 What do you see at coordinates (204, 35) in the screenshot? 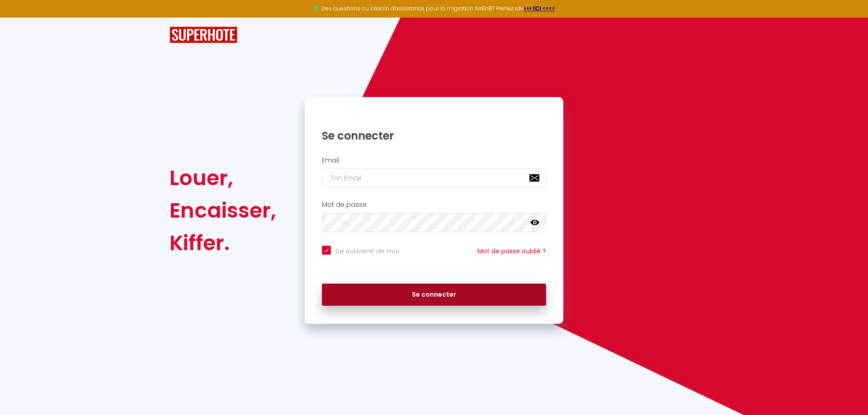
I see `img: SuperHote logo` at bounding box center [204, 35].